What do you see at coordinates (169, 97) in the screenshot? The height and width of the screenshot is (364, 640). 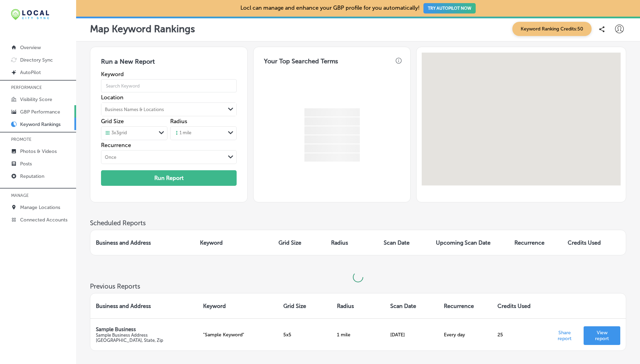 I see `label: Location` at bounding box center [169, 97].